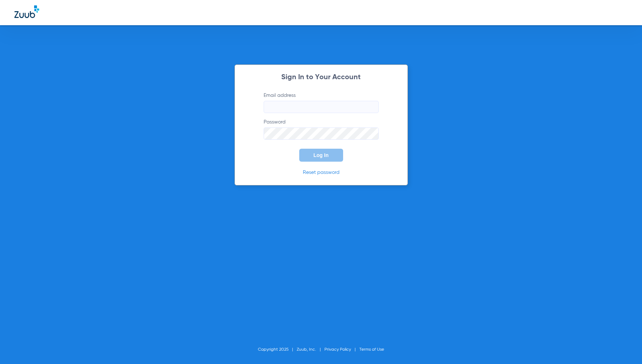  I want to click on li: Copyright 2025, so click(277, 350).